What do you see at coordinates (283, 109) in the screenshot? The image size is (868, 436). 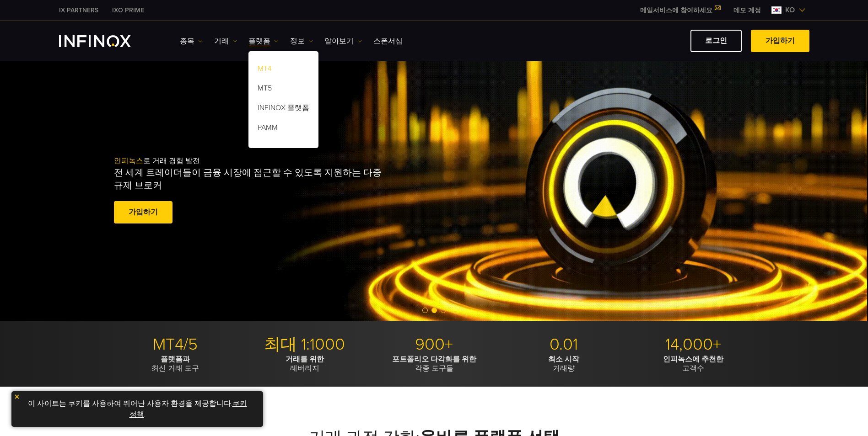 I see `a: INFINOX 플랫폼` at bounding box center [283, 109].